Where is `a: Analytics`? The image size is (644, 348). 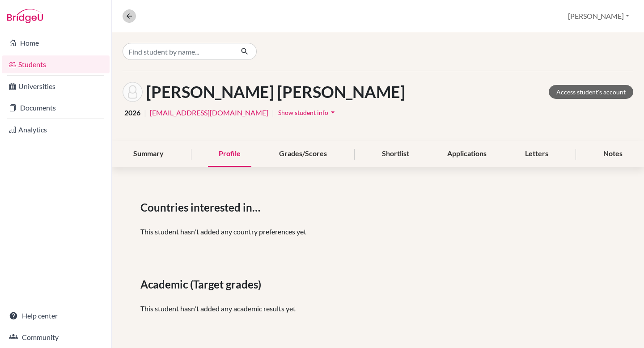 a: Analytics is located at coordinates (56, 129).